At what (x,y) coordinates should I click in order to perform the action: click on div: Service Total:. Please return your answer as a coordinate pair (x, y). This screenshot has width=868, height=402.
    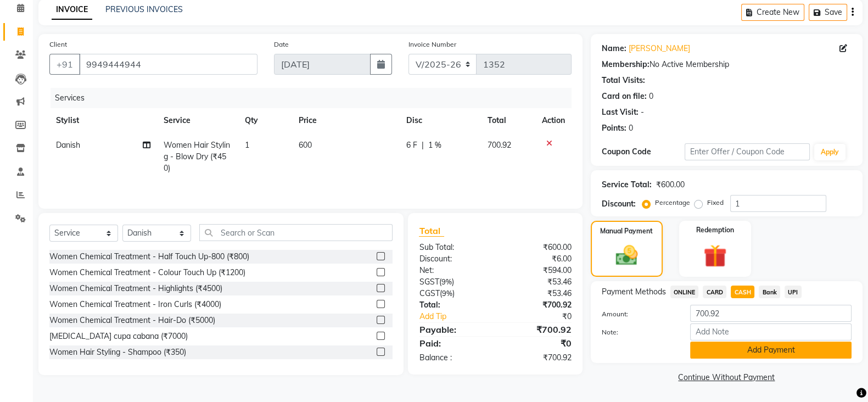
    Looking at the image, I should click on (627, 184).